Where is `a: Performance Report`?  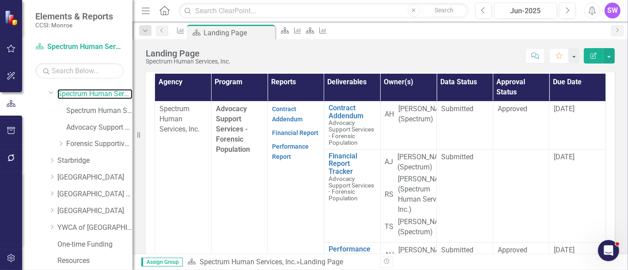 a: Performance Report is located at coordinates (290, 151).